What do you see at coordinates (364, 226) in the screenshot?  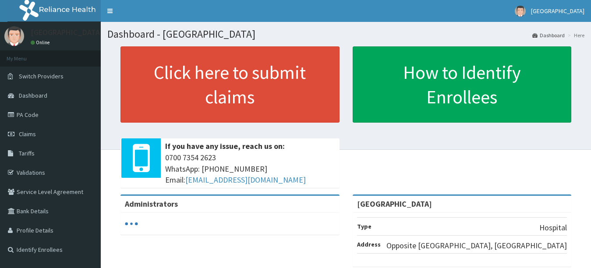 I see `b: Type` at bounding box center [364, 226].